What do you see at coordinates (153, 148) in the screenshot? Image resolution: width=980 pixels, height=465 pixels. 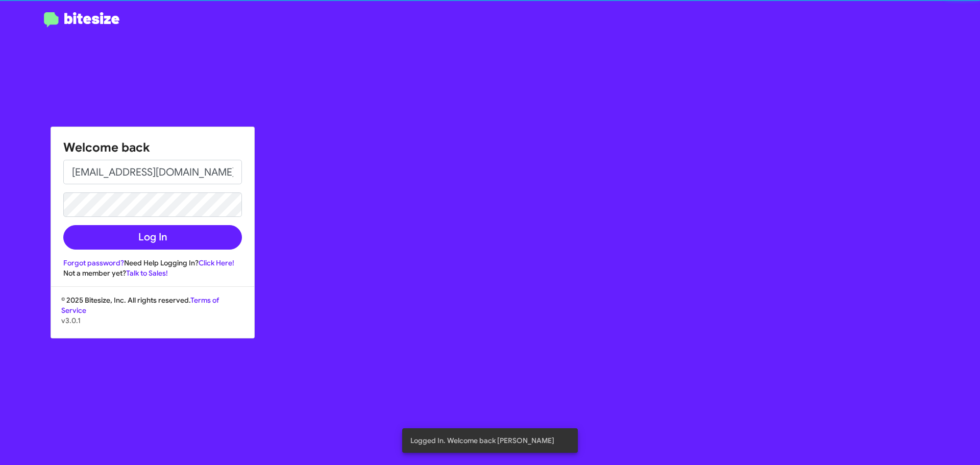 I see `h1: Welcome back` at bounding box center [153, 148].